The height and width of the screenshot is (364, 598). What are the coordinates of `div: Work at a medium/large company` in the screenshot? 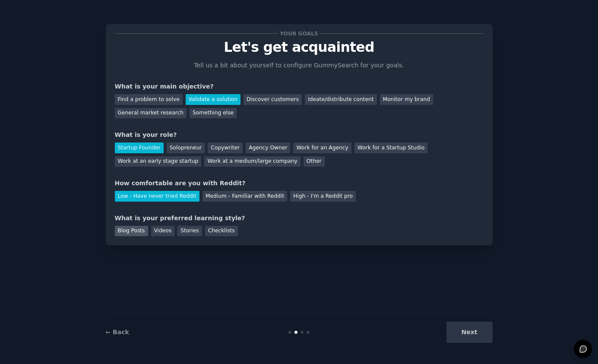 It's located at (252, 161).